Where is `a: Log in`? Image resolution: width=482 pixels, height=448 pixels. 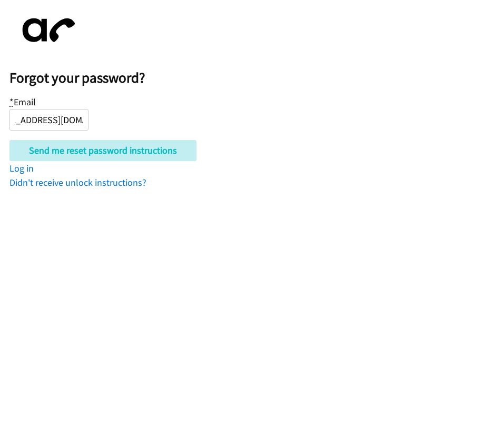
a: Log in is located at coordinates (21, 168).